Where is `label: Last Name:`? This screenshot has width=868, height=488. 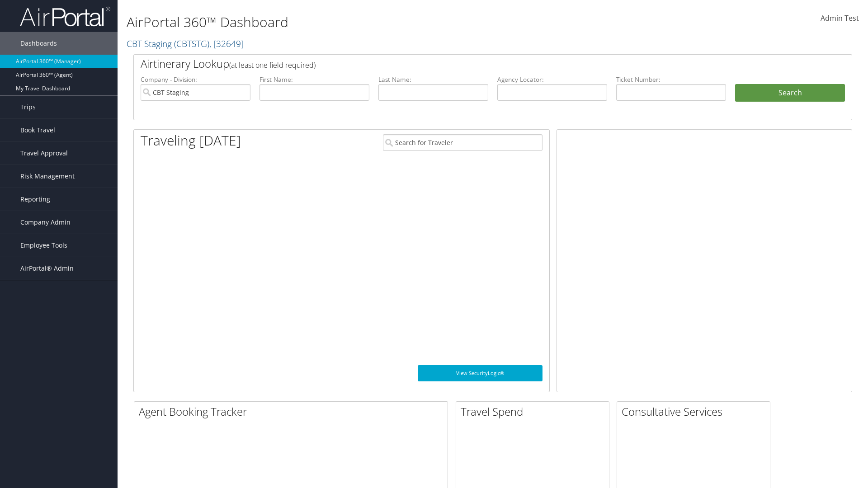 label: Last Name: is located at coordinates (433, 80).